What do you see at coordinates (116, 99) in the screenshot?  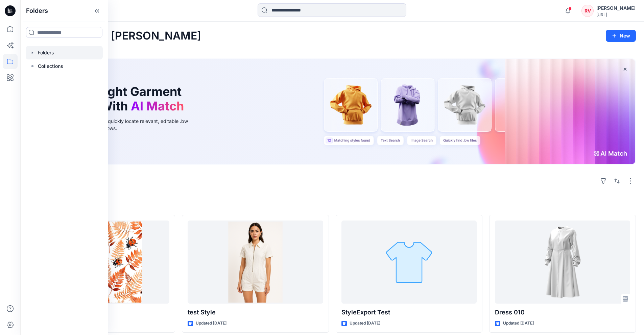 I see `h1: Find the Right Garment Instantly With` at bounding box center [116, 99].